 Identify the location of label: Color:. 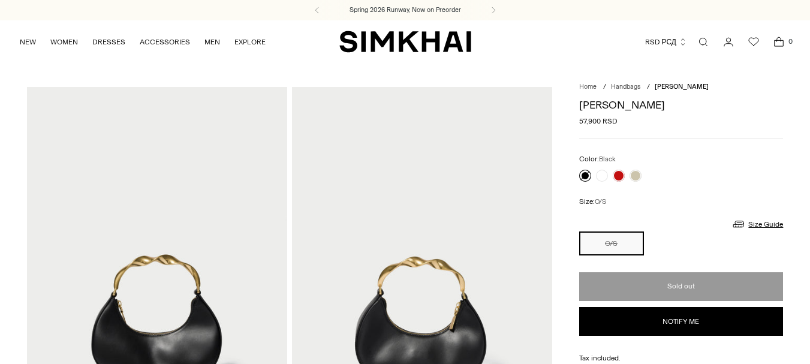
(597, 159).